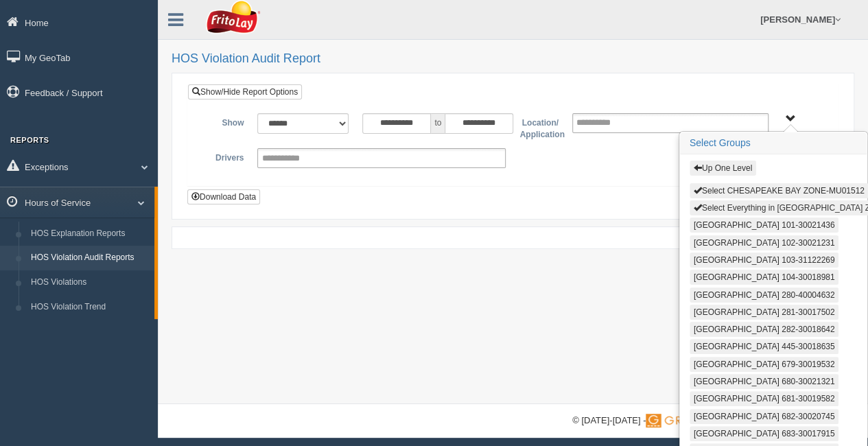 This screenshot has height=446, width=868. What do you see at coordinates (437, 124) in the screenshot?
I see `span: to` at bounding box center [437, 124].